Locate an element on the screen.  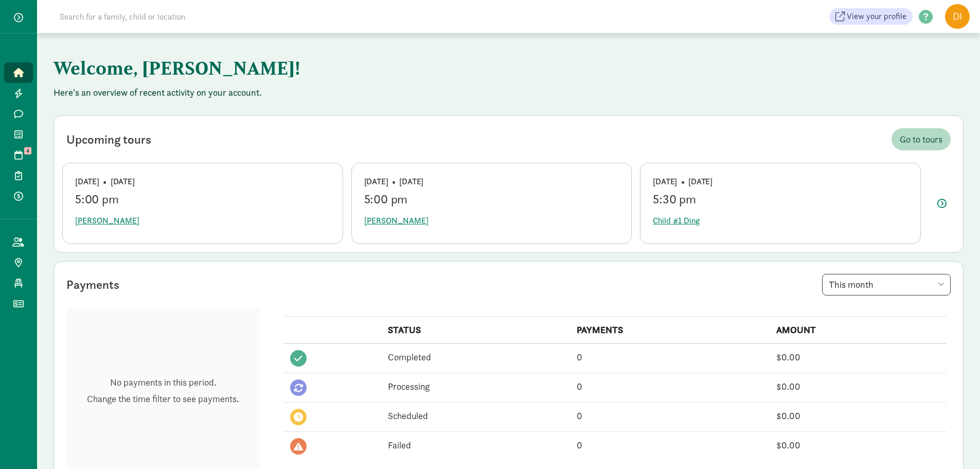
div: 5:30 pm is located at coordinates (781, 200).